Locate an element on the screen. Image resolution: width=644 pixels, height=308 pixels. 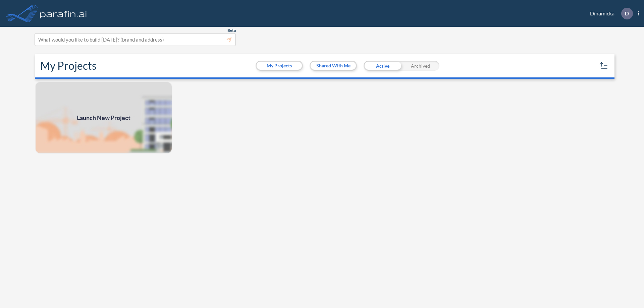
button: My Projects is located at coordinates (279, 66).